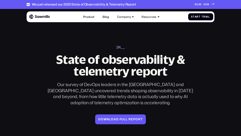  I want to click on span: f, so click(120, 119).